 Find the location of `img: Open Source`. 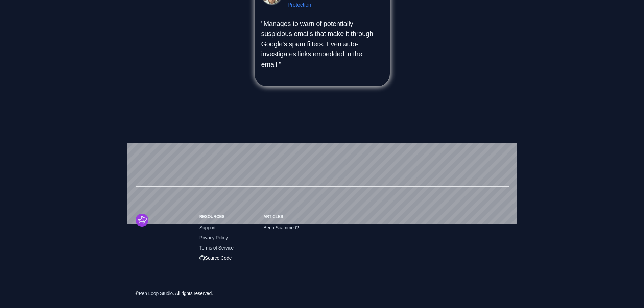

img: Open Source is located at coordinates (202, 258).